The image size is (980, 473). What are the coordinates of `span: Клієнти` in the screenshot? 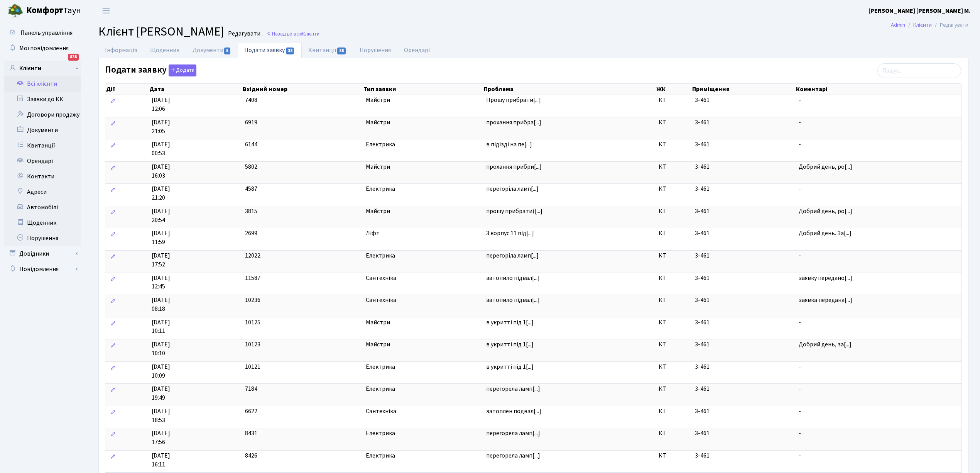 It's located at (311, 34).